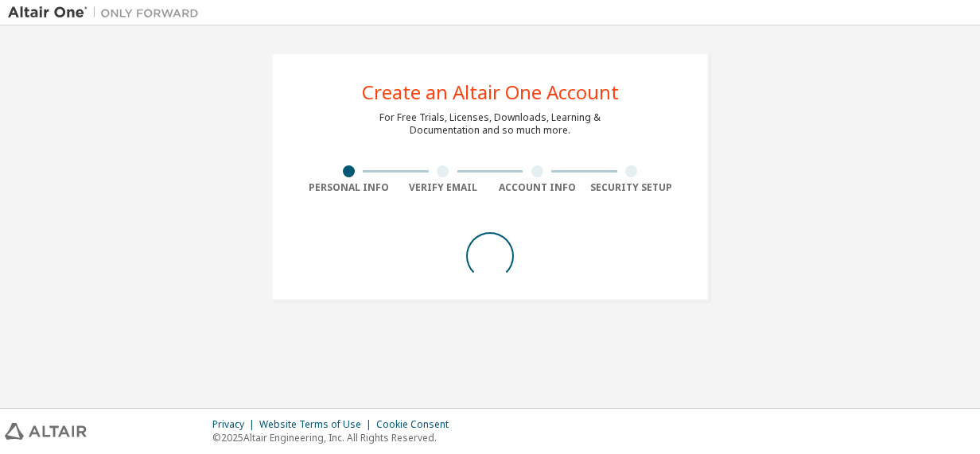 Image resolution: width=980 pixels, height=454 pixels. I want to click on div: For Free Trials, Licenses, Downloads, Learning & Documentation and so much more., so click(490, 124).